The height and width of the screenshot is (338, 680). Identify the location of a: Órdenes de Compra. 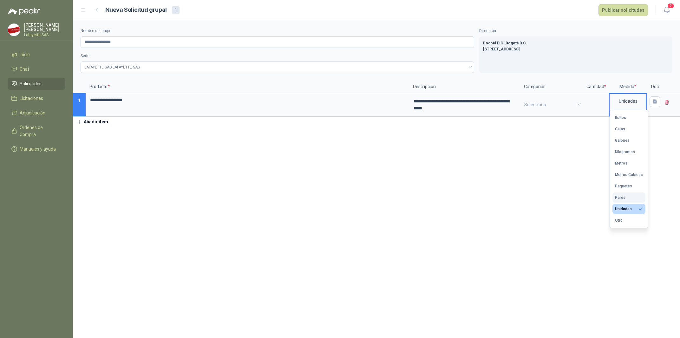
(36, 131).